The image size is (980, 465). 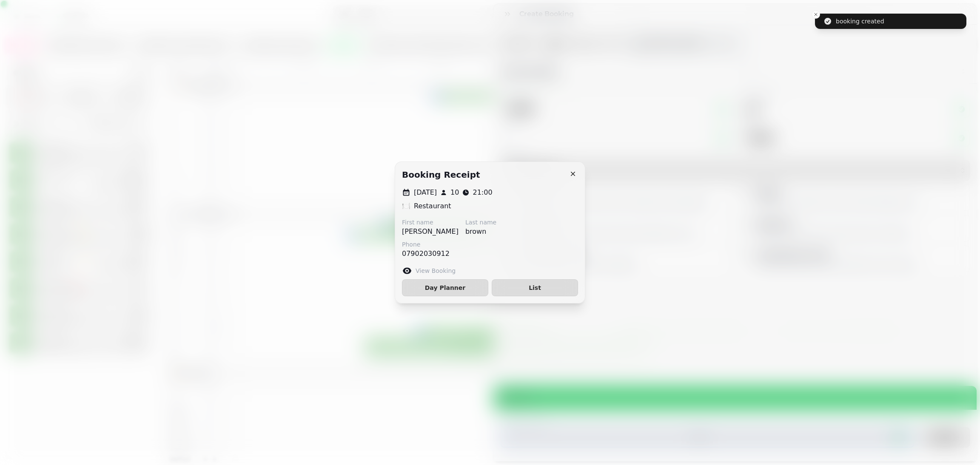 I want to click on h2: Booking receipt, so click(x=441, y=174).